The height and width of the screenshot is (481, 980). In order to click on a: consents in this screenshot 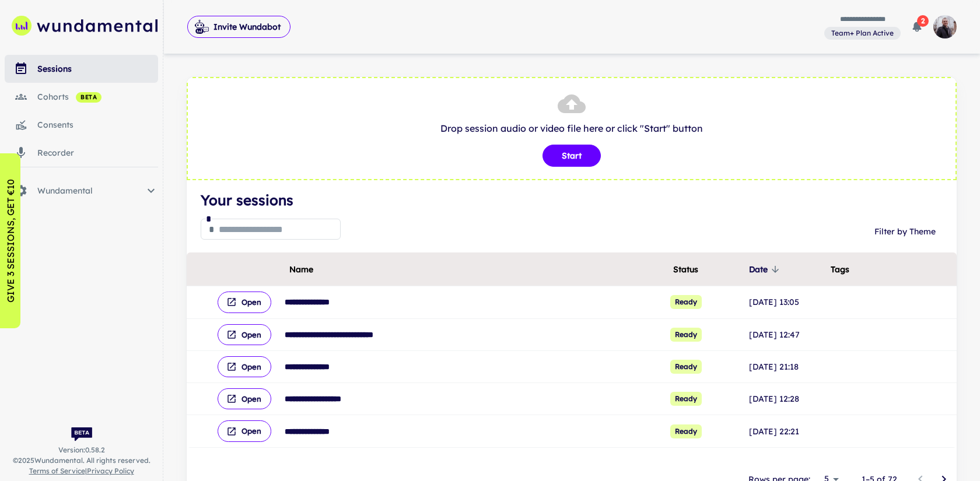, I will do `click(81, 125)`.